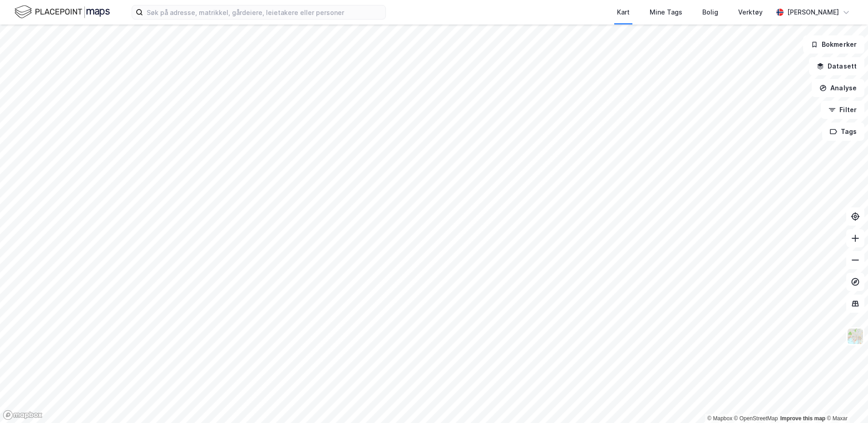  I want to click on input: Søk på adresse, matrikkel, gårdeiere, leietakere eller personer, so click(264, 12).